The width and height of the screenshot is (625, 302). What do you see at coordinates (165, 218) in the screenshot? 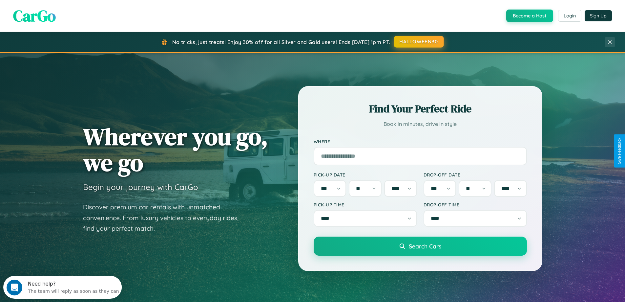
I see `p: Discover premium car rentals with unmatched convenience. From luxury vehicles to everyday rides, ...` at bounding box center [165, 218].